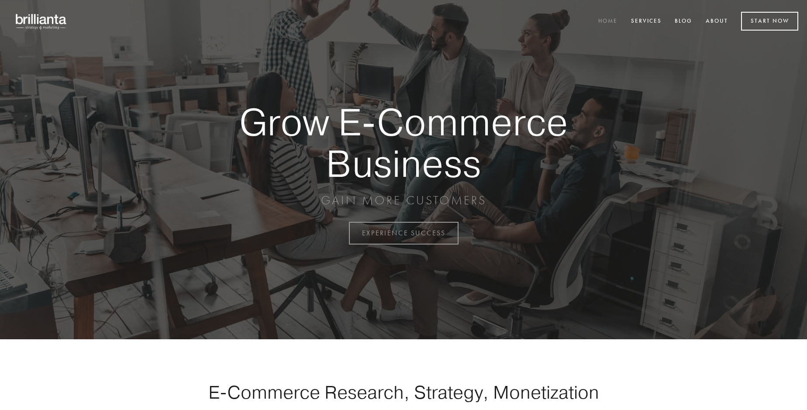  Describe the element at coordinates (684, 21) in the screenshot. I see `a: Blog` at that location.